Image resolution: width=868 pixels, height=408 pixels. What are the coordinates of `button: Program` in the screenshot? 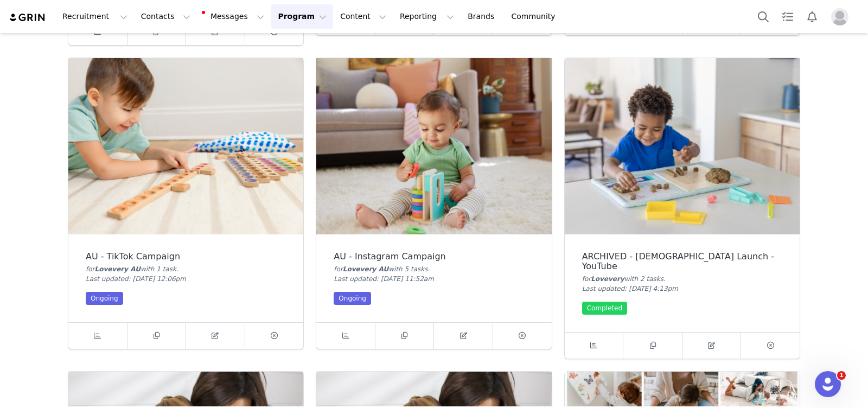 It's located at (302, 17).